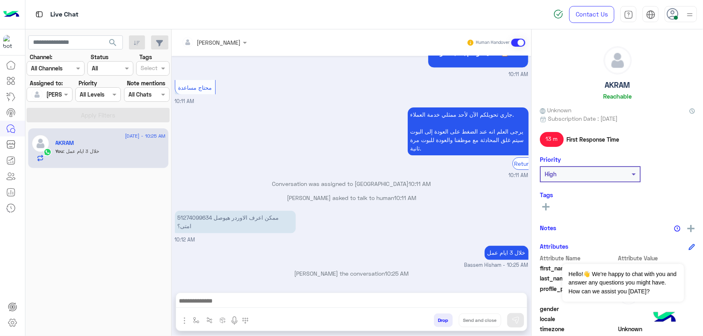  What do you see at coordinates (88, 83) in the screenshot?
I see `label: Priority` at bounding box center [88, 83].